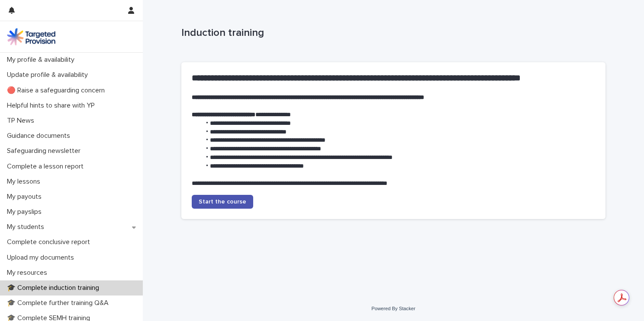 The width and height of the screenshot is (644, 321). What do you see at coordinates (26, 212) in the screenshot?
I see `p: My payslips` at bounding box center [26, 212].